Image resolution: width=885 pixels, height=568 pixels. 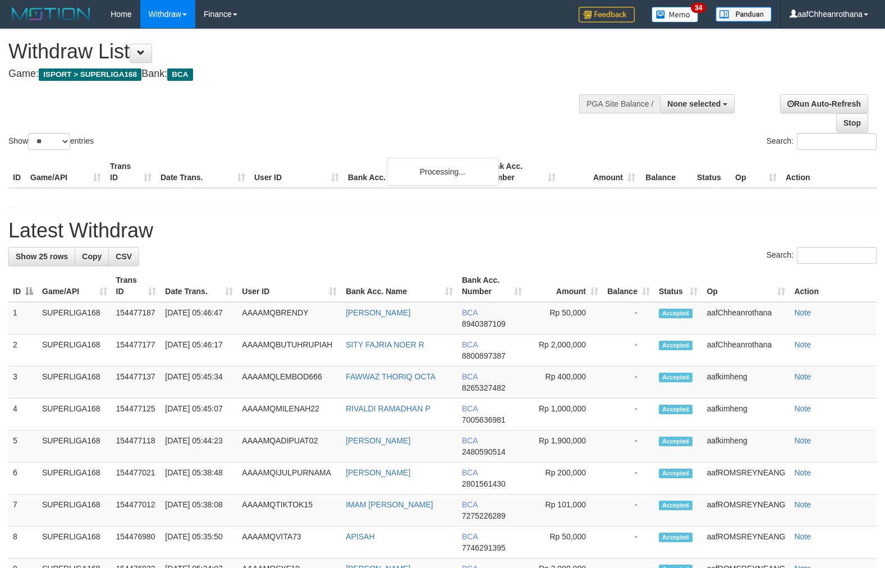 What do you see at coordinates (296, 172) in the screenshot?
I see `th: User ID` at bounding box center [296, 172].